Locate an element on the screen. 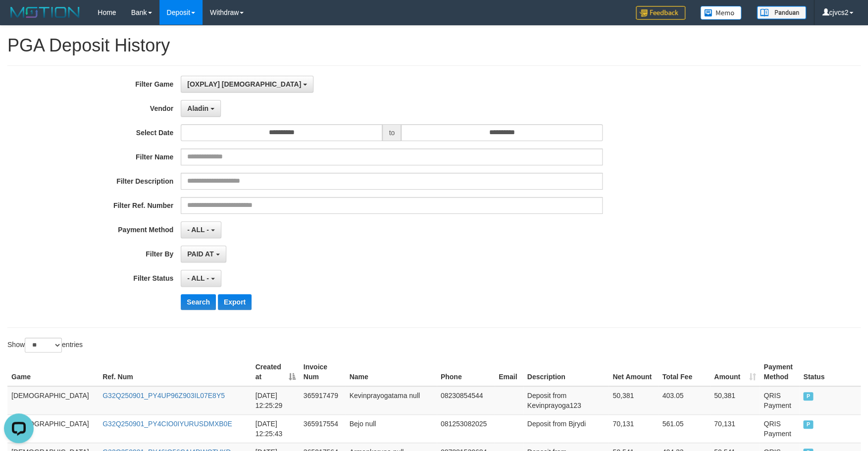 This screenshot has width=868, height=451. button: Open LiveChat chat widget is located at coordinates (19, 19).